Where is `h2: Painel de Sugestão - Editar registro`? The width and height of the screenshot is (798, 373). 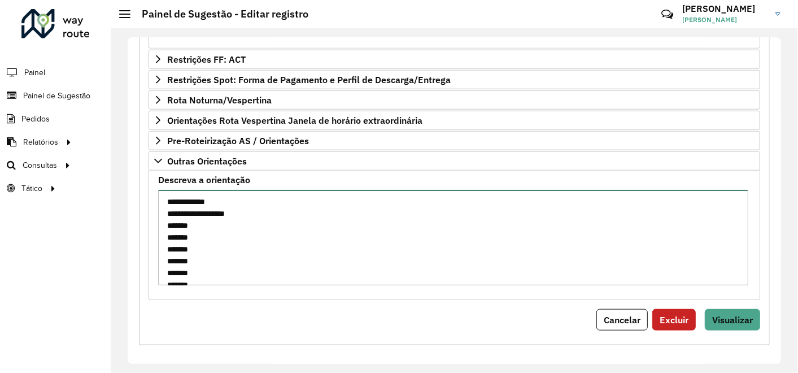 h2: Painel de Sugestão - Editar registro is located at coordinates (219, 14).